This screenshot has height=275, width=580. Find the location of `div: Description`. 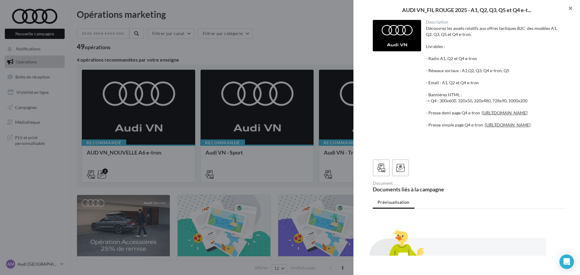

div: Description is located at coordinates (493, 22).